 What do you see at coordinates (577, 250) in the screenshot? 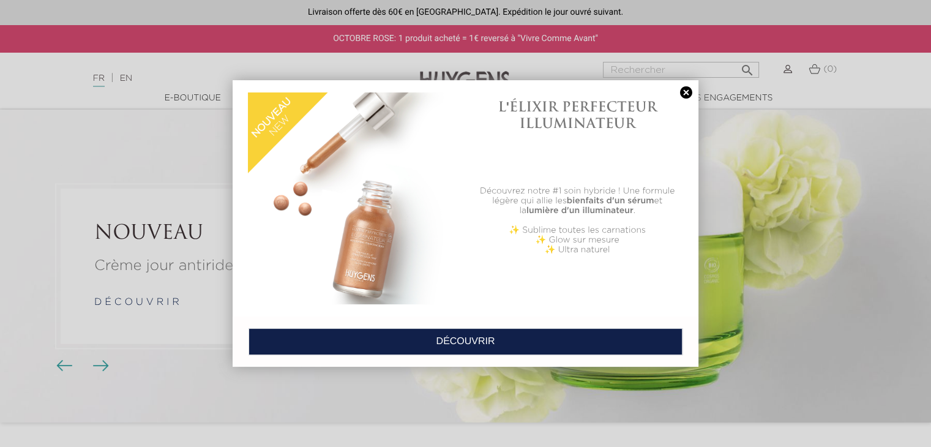
I see `p: ✨ Ultra naturel` at bounding box center [577, 250].